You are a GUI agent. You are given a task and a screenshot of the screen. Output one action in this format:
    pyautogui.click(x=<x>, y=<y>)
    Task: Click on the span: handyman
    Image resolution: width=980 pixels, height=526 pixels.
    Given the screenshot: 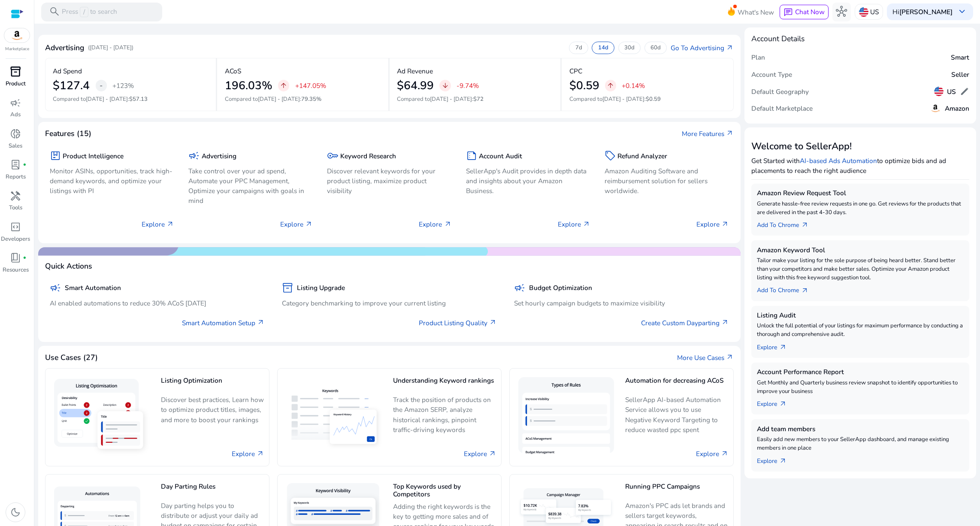 What is the action you would take?
    pyautogui.click(x=16, y=196)
    